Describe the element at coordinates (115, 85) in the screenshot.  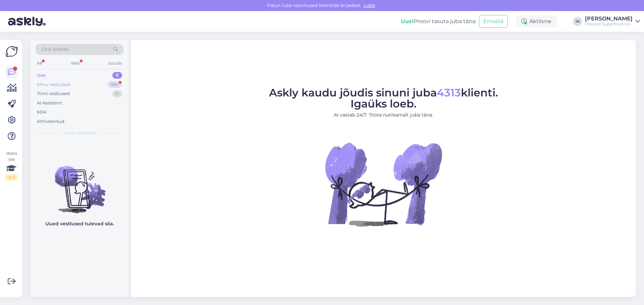
I see `div: 99+` at that location.